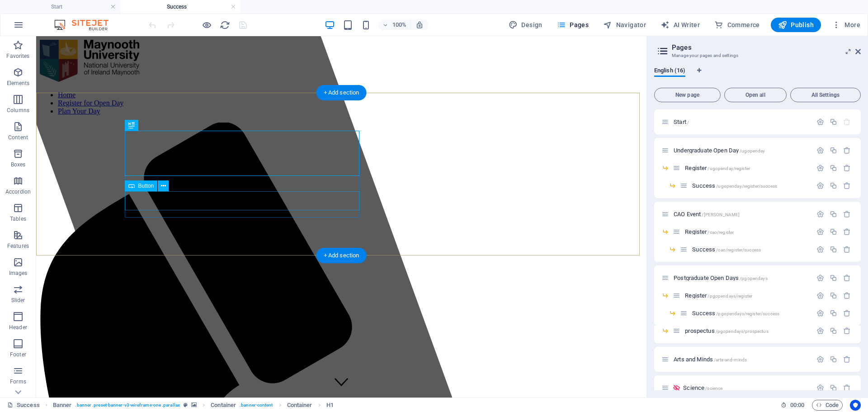 The width and height of the screenshot is (868, 412). I want to click on div: Success/ugopenday/register/success, so click(750, 185).